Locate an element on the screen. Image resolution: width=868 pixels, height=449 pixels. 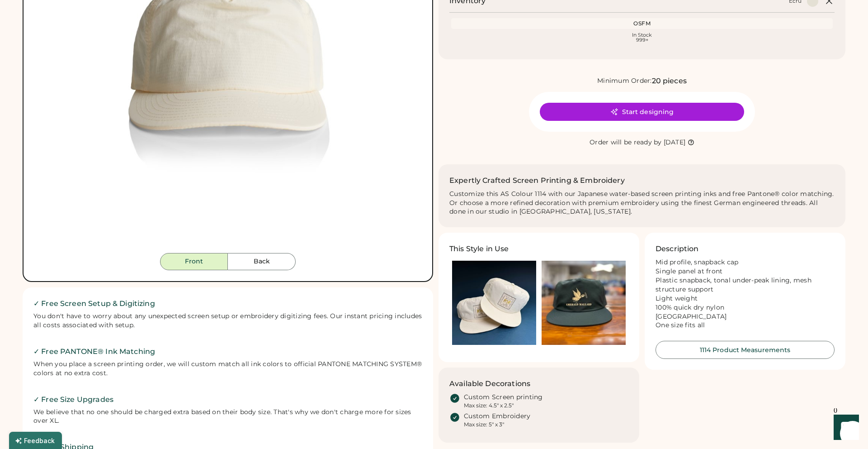
div: Mid profile, snapback cap Single panel at front Plastic snapback, tonal under-peak lining, mesh s... is located at coordinates (745, 293).